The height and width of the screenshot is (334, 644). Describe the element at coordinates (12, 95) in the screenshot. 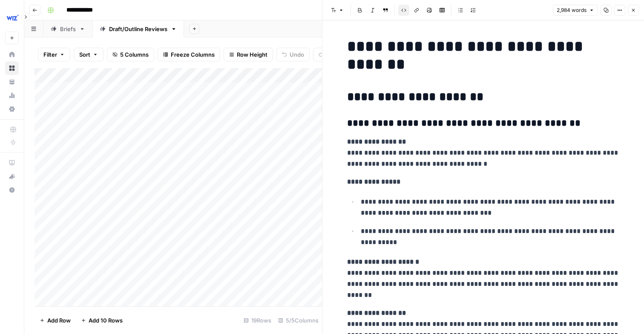

I see `a: Usage` at that location.